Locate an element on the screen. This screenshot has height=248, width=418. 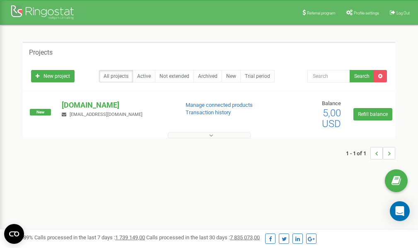
span: Referral program is located at coordinates (321, 13).